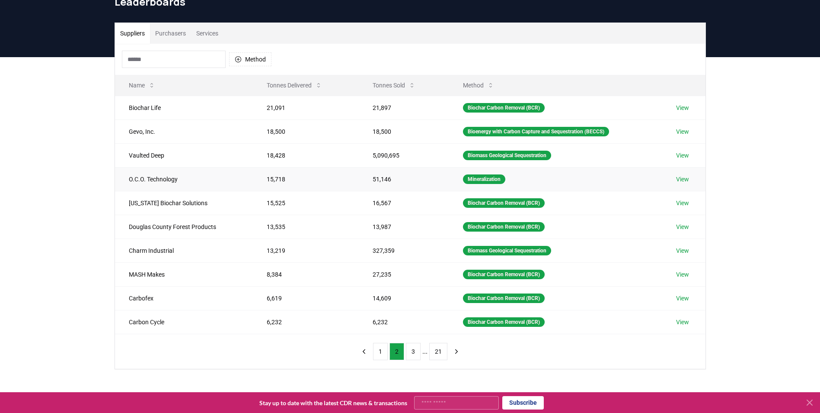  What do you see at coordinates (306, 155) in the screenshot?
I see `td: 18,428` at bounding box center [306, 155].